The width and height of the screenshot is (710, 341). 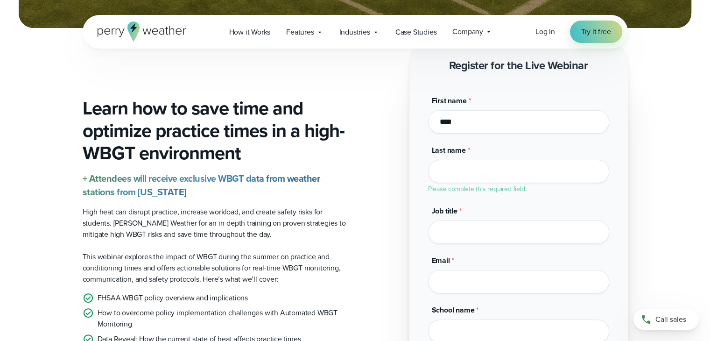 What do you see at coordinates (215, 131) in the screenshot?
I see `h3: Learn how to save time and optimize practice times in a high-WBGT environment` at bounding box center [215, 131].